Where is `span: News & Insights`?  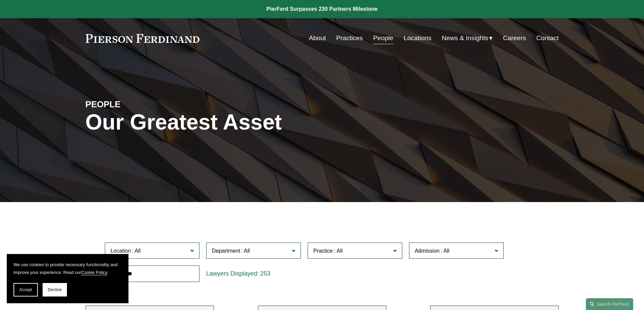
span: News & Insights is located at coordinates (465, 38).